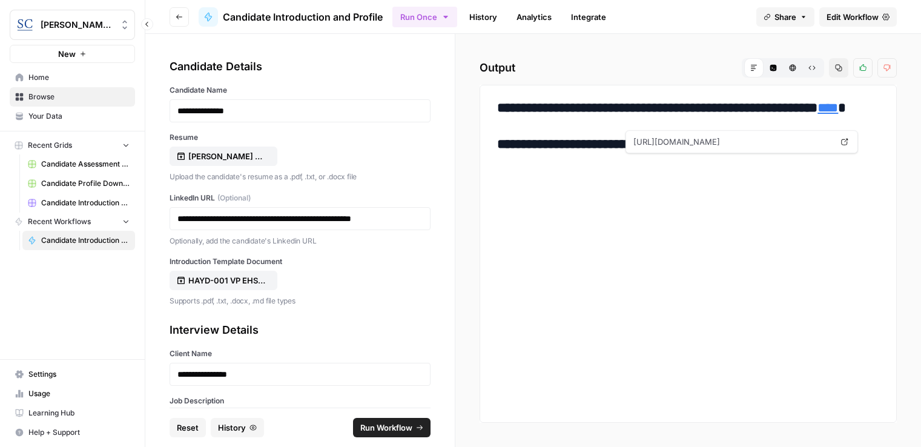 This screenshot has width=921, height=447. I want to click on span: Share, so click(785, 17).